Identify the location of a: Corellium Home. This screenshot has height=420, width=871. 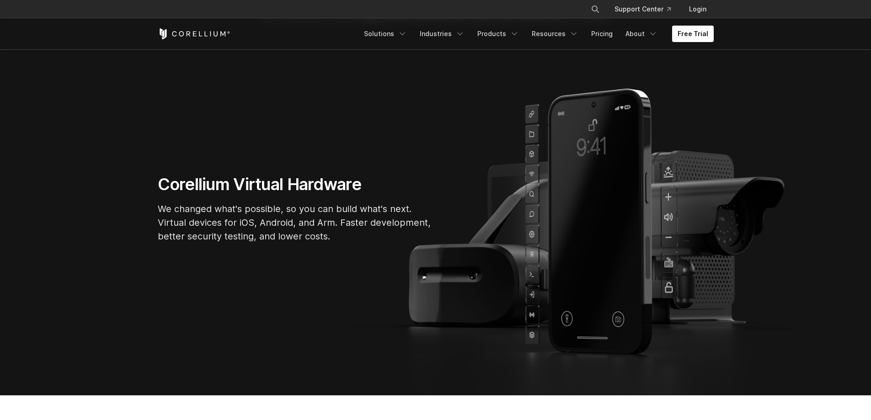
(194, 34).